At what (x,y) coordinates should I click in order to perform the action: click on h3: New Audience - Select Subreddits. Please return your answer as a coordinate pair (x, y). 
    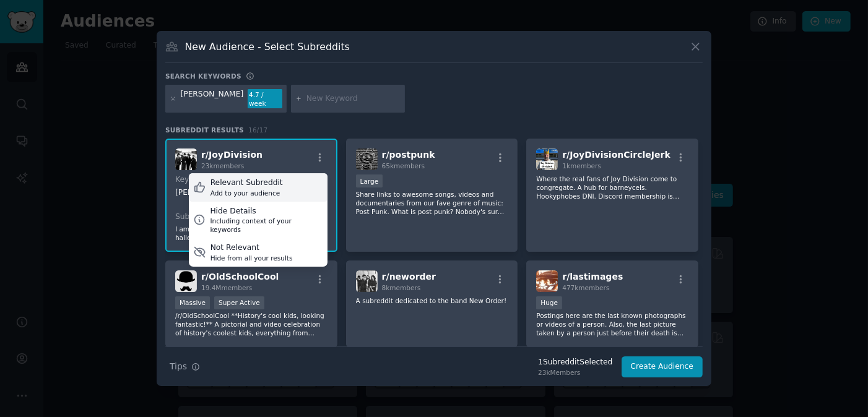
    Looking at the image, I should click on (268, 46).